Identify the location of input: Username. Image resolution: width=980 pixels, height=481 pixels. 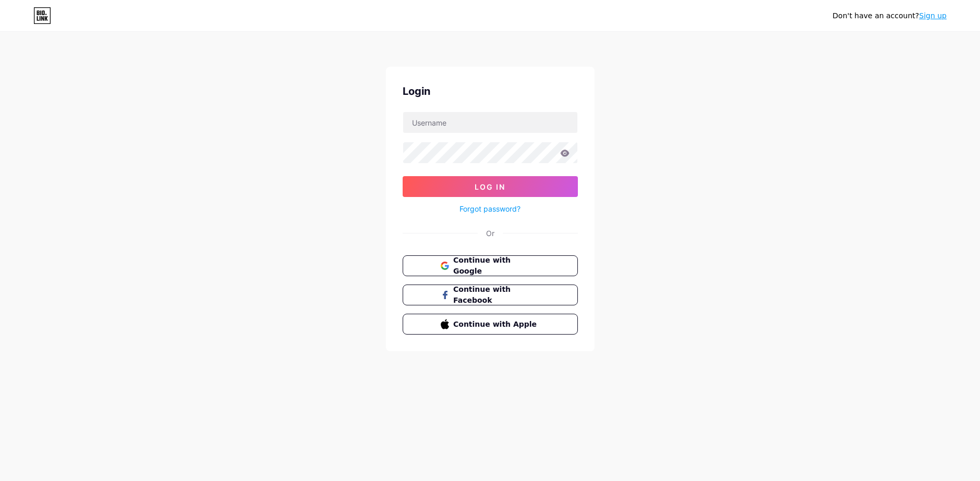
(490, 123).